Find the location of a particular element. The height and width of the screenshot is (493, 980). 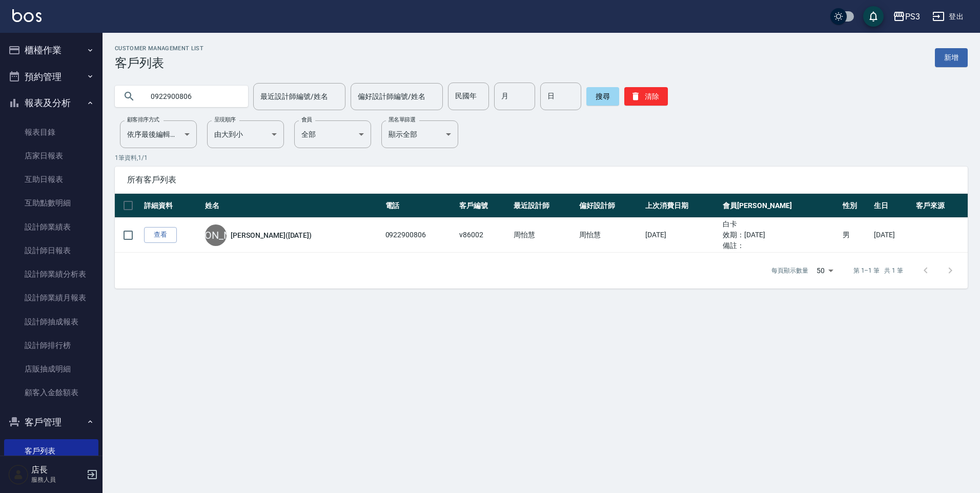

th: 詳細資料 is located at coordinates (171, 206).